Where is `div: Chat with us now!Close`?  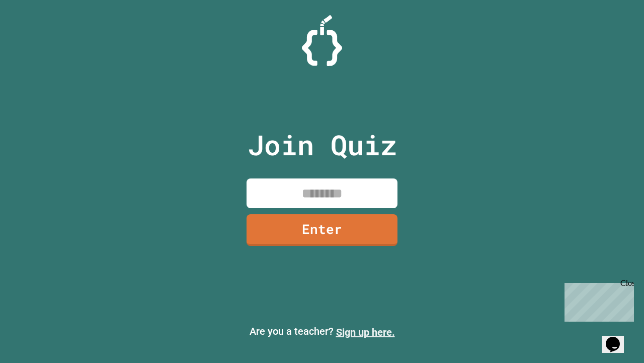 div: Chat with us now!Close is located at coordinates (37, 34).